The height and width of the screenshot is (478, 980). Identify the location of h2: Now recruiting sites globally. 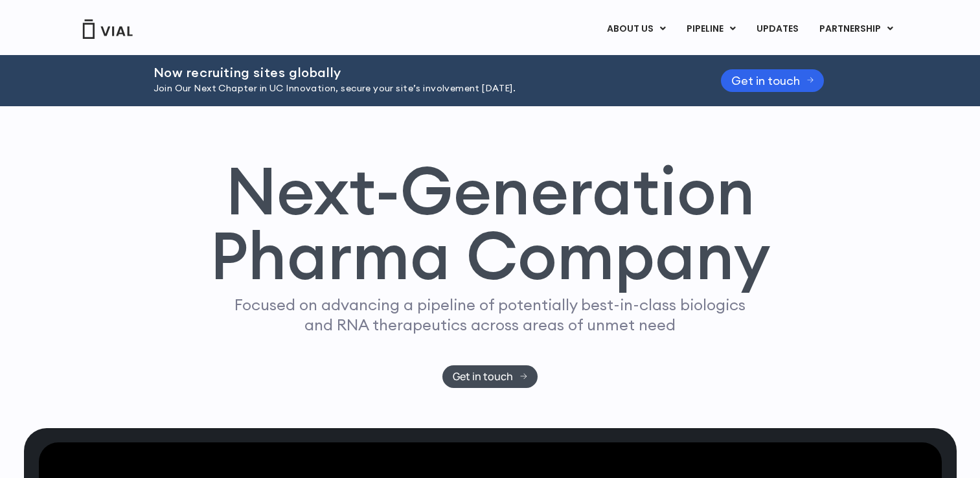
(421, 73).